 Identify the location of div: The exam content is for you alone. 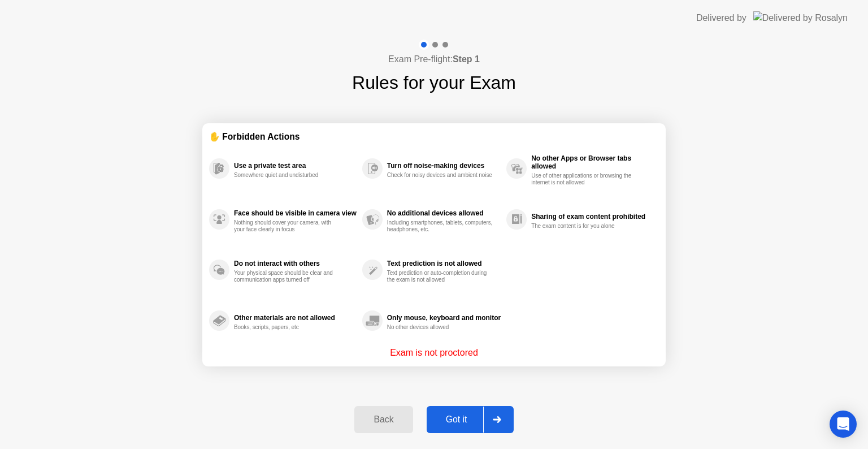
(585, 226).